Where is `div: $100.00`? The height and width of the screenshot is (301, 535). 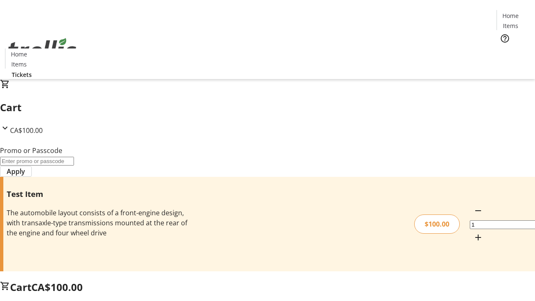 div: $100.00 is located at coordinates (436, 224).